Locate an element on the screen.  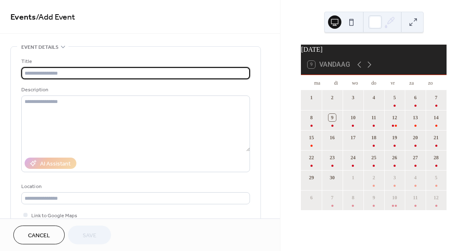
span: Event details is located at coordinates (40, 47).